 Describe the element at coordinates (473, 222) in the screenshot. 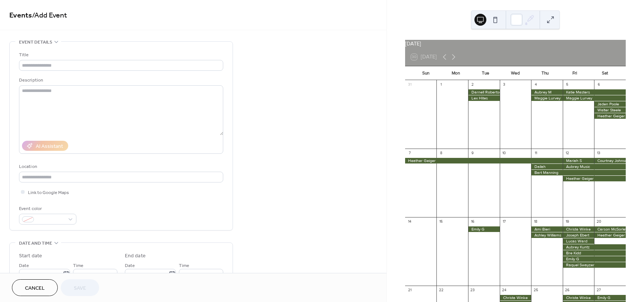

I see `div: 16` at that location.